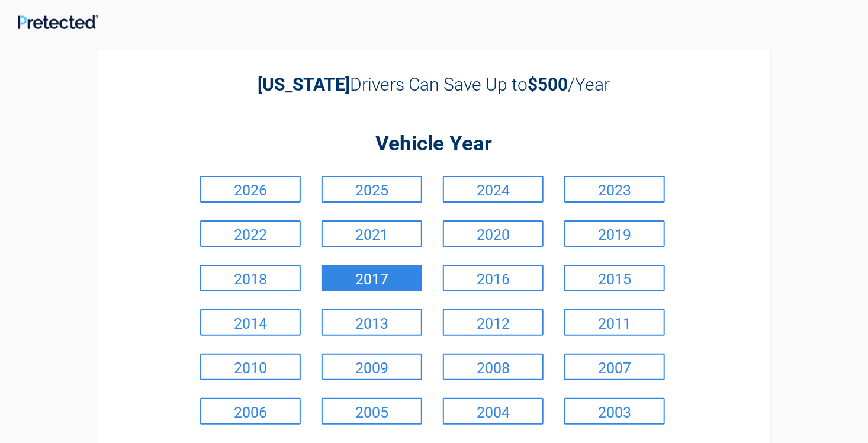  What do you see at coordinates (251, 367) in the screenshot?
I see `a: 2010` at bounding box center [251, 367].